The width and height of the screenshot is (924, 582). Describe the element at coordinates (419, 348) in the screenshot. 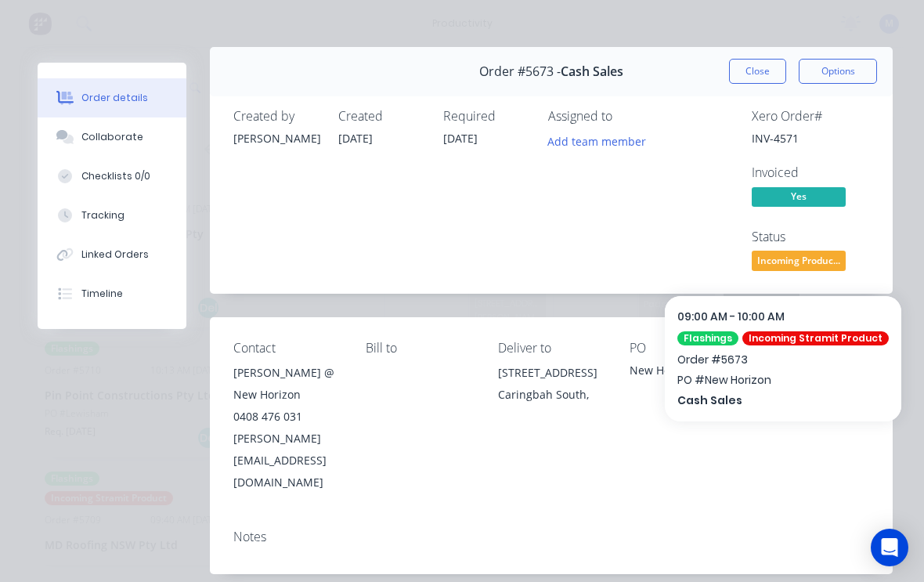

I see `div: Bill to` at that location.